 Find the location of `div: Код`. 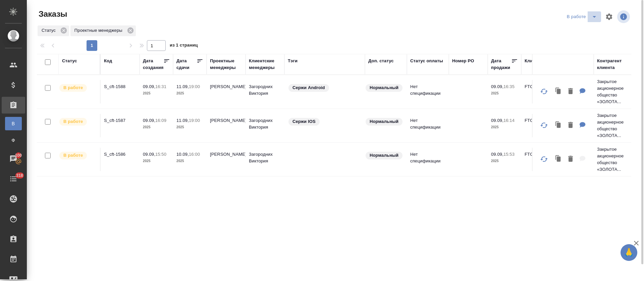

div: Код is located at coordinates (108, 61).